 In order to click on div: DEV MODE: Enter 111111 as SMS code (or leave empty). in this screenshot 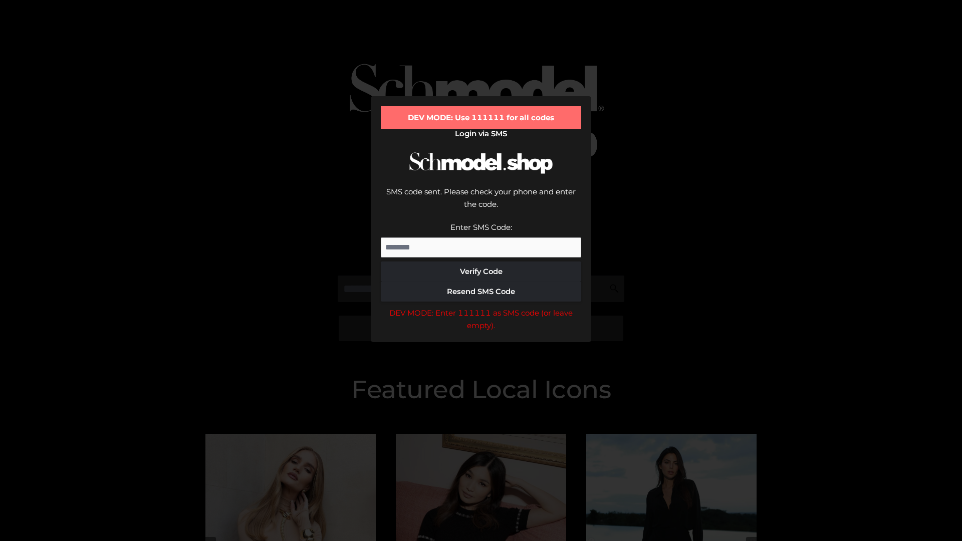, I will do `click(481, 319)`.